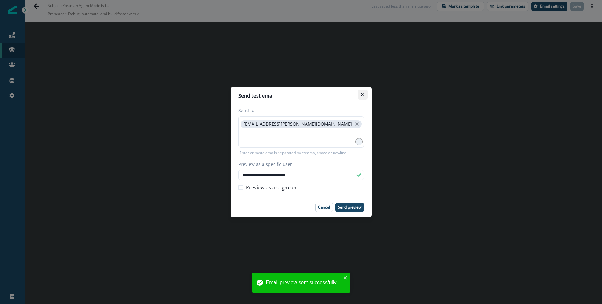 The height and width of the screenshot is (304, 602). I want to click on p: Cancel, so click(324, 207).